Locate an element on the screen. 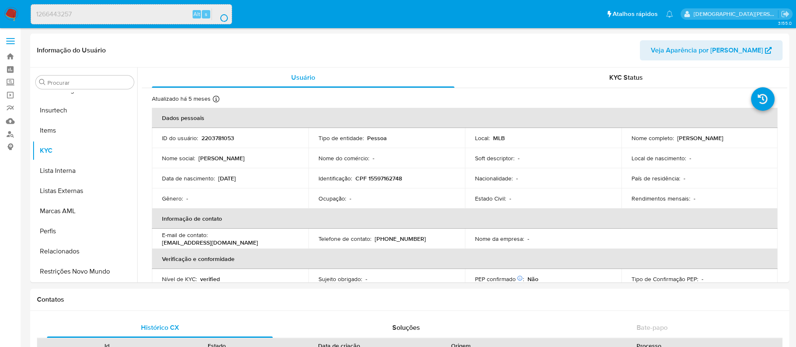 This screenshot has height=347, width=796. input: Procurar is located at coordinates (89, 83).